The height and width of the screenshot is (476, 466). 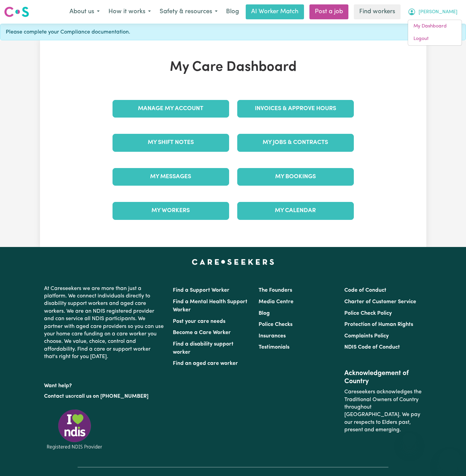 What do you see at coordinates (378, 325) in the screenshot?
I see `a: Protection of Human Rights` at bounding box center [378, 325].